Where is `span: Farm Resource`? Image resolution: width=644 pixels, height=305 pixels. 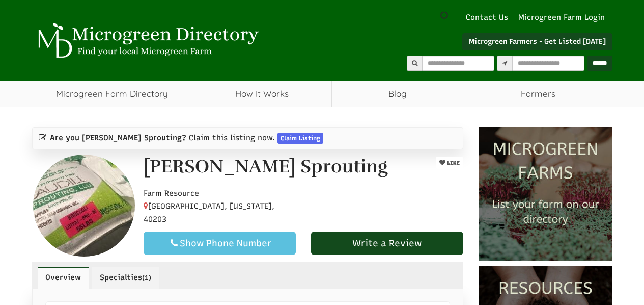 span: Farm Resource is located at coordinates (171, 193).